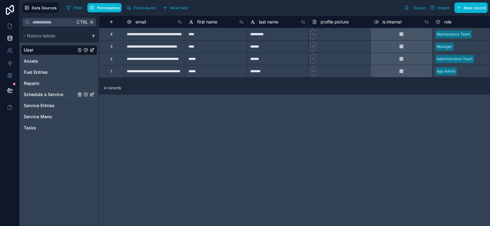 This screenshot has width=490, height=226. I want to click on div: App Admin, so click(445, 71).